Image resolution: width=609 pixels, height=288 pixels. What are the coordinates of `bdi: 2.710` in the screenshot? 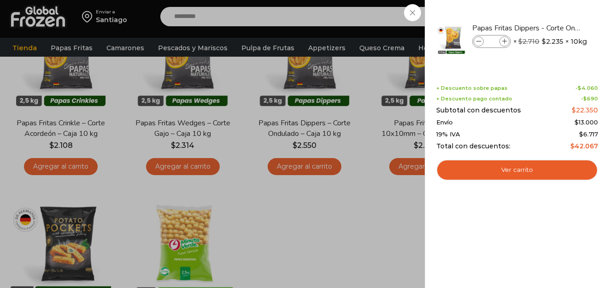 It's located at (529, 41).